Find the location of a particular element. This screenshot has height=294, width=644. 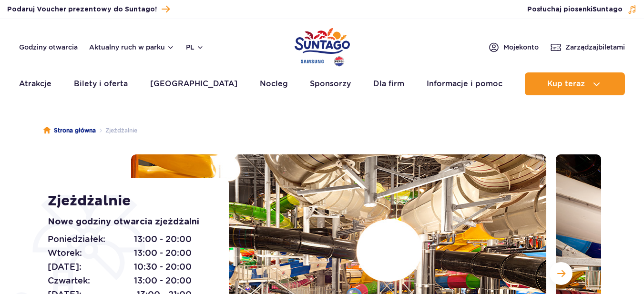

span: Kup teraz is located at coordinates (566, 84).